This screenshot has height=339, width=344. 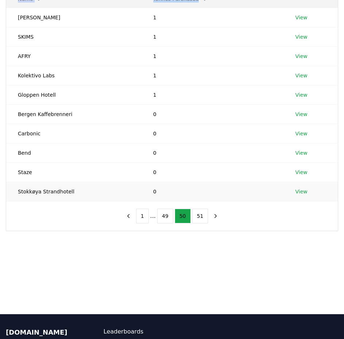 I want to click on button: 50, so click(x=183, y=216).